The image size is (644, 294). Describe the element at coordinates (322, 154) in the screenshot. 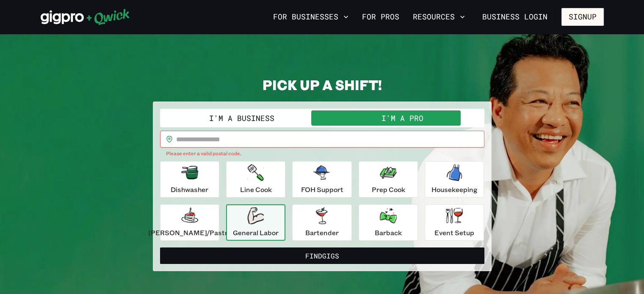

I see `p: Please enter a valid postal code.` at that location.